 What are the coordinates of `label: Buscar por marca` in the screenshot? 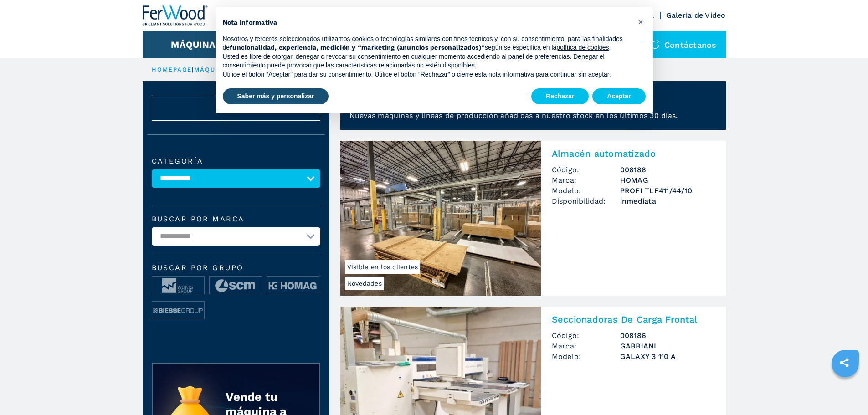 It's located at (236, 219).